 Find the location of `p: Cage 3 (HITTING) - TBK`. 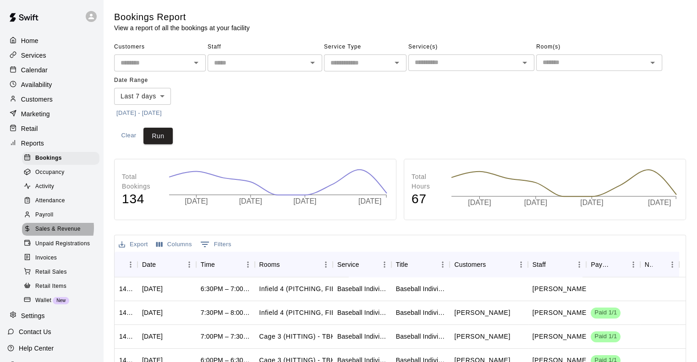

p: Cage 3 (HITTING) - TBK is located at coordinates (297, 337).